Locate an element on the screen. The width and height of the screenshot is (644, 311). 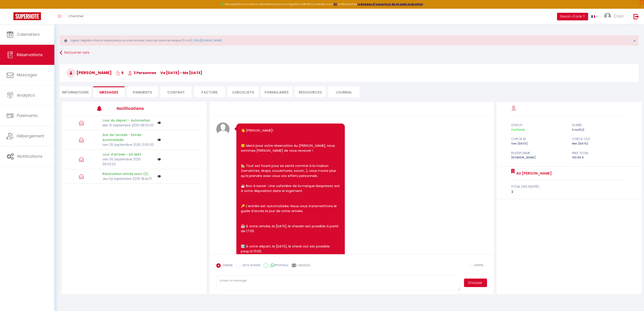
p: Jour d'arrivée - AG MAX is located at coordinates (128, 154).